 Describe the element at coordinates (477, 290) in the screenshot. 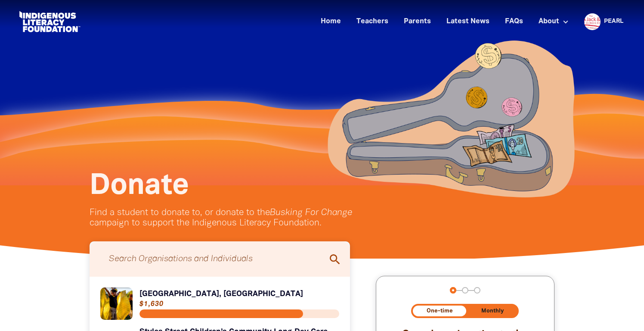

I see `button: Navigate to step 3 of 3 to enter your payment details` at that location.